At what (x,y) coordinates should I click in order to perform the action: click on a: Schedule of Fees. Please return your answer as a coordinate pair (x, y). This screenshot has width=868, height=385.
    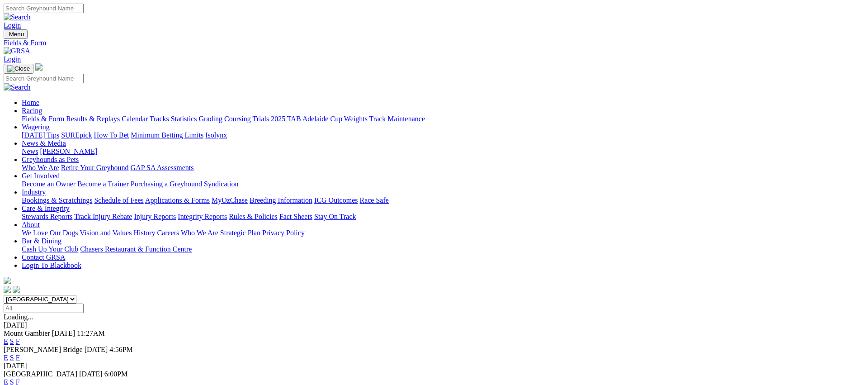
    Looking at the image, I should click on (118, 200).